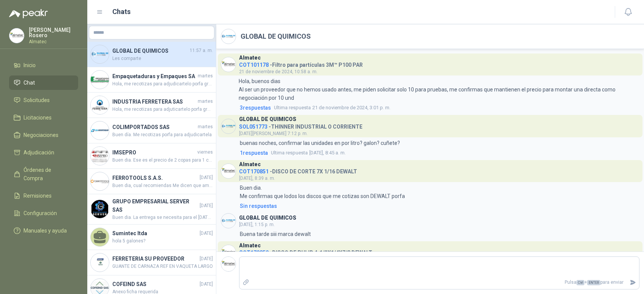 The image size is (644, 294). Describe the element at coordinates (155, 206) in the screenshot. I see `h4: GRUPO EMPRESARIAL SERVER SAS` at that location.